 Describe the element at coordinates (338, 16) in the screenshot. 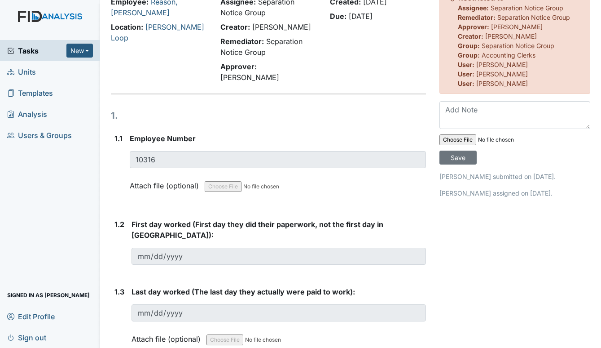

I see `strong: Due:` at that location.